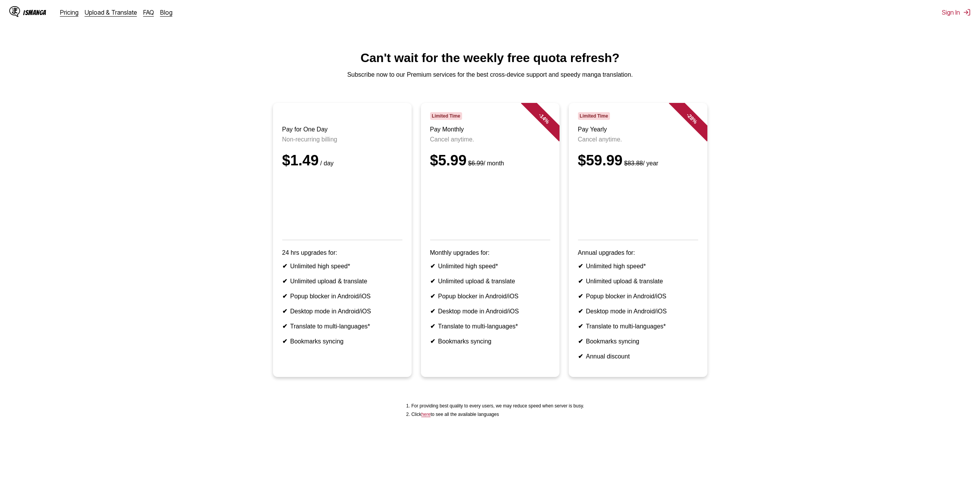 The height and width of the screenshot is (493, 980). Describe the element at coordinates (638, 161) in the screenshot. I see `div: $59.99` at that location.